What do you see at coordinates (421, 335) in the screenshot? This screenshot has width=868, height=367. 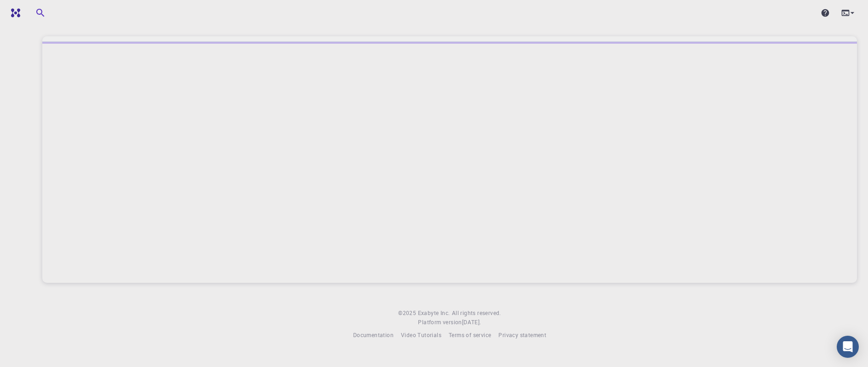 I see `span: Video Tutorials` at bounding box center [421, 335].